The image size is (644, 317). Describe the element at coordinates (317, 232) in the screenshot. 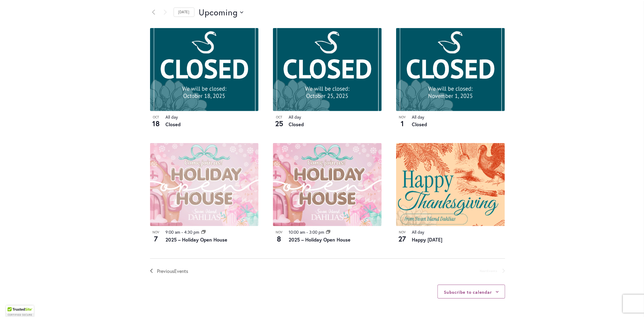

I see `time: 3:00 pm` at that location.